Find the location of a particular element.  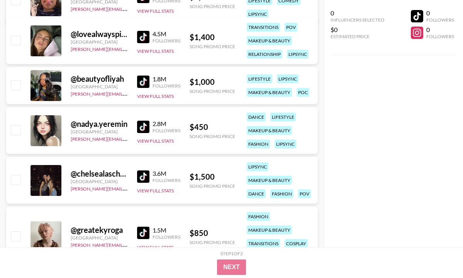

button: Next is located at coordinates (231, 268).